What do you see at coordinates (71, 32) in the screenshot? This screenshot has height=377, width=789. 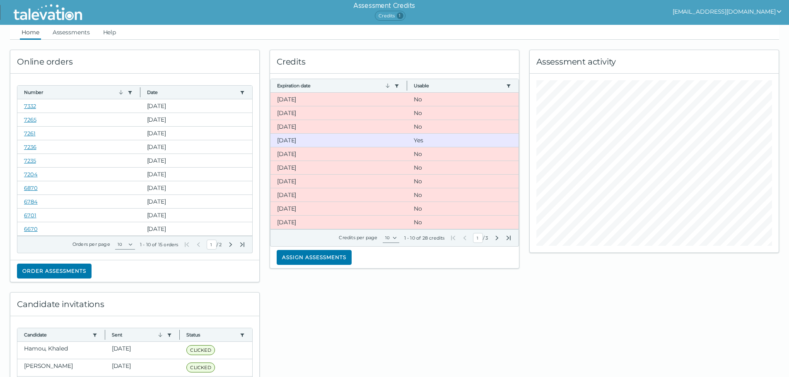 I see `a: Assessments` at bounding box center [71, 32].